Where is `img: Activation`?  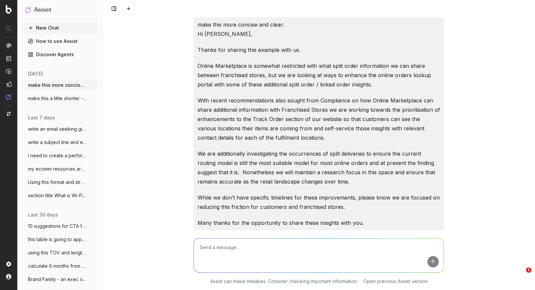
img: Activation is located at coordinates (9, 71).